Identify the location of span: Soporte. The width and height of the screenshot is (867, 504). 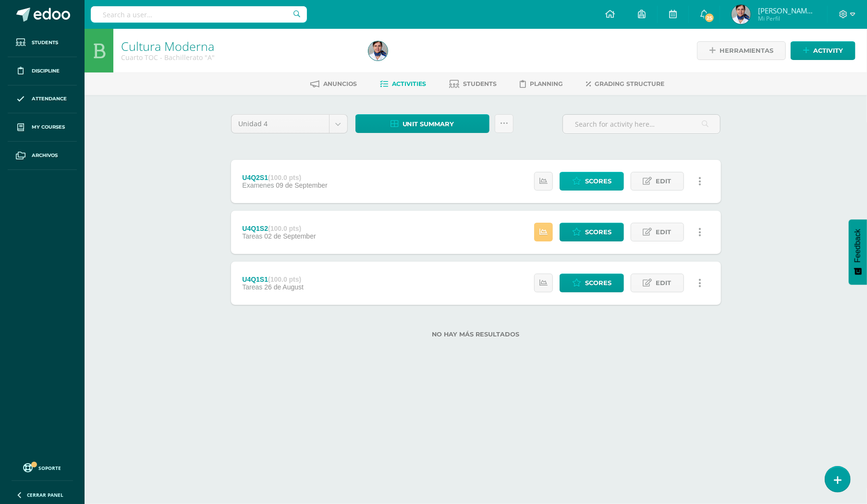
(50, 468).